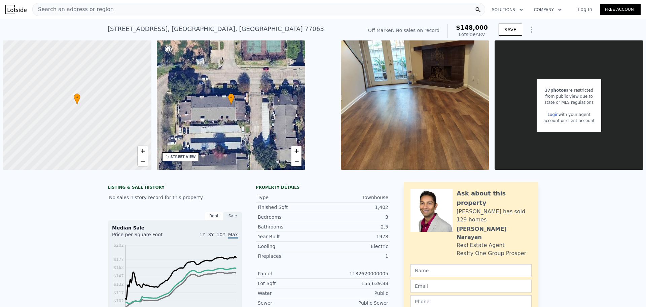 The width and height of the screenshot is (646, 307). Describe the element at coordinates (233, 235) in the screenshot. I see `span: Max` at that location.